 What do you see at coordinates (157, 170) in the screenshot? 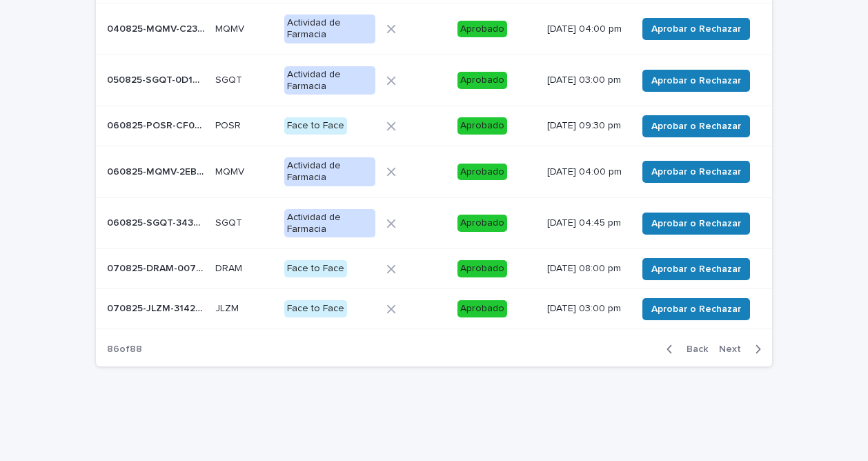
I see `p: 060825-MQMV-2EBE63` at bounding box center [157, 170].